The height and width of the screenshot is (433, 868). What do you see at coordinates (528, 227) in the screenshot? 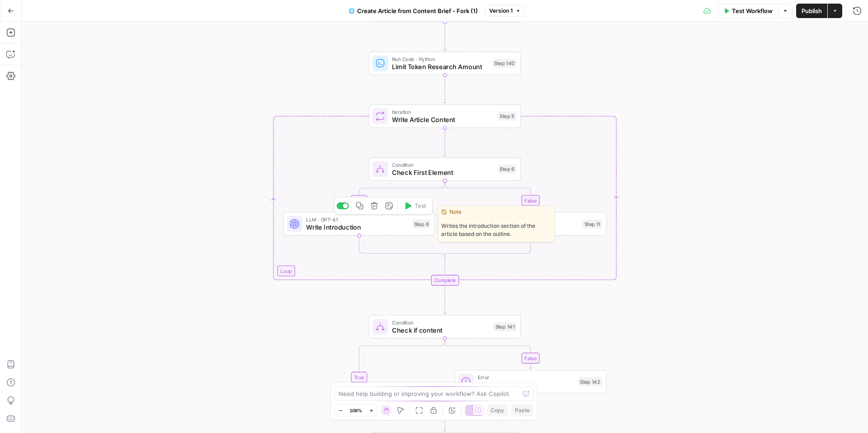
I see `span: Write Remaining Sections` at bounding box center [528, 227].